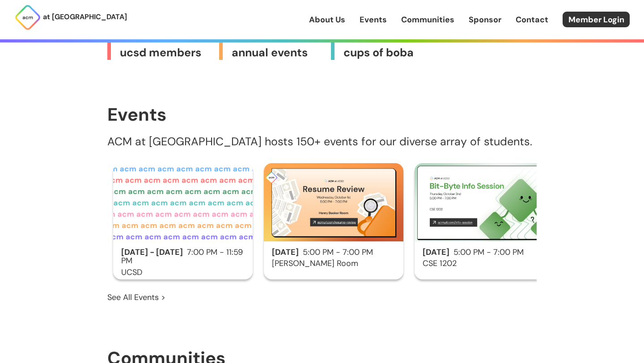  I want to click on a: Contact, so click(532, 20).